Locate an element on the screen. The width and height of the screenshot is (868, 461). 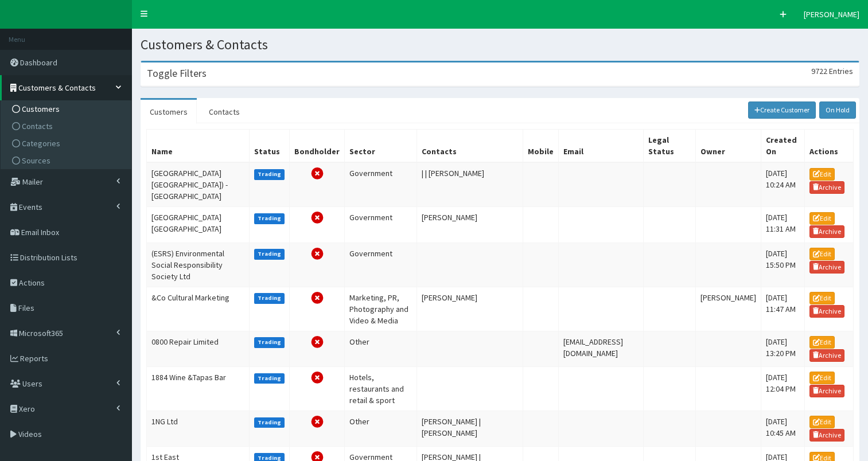
td: &Co Cultural Marketing is located at coordinates (198, 308).